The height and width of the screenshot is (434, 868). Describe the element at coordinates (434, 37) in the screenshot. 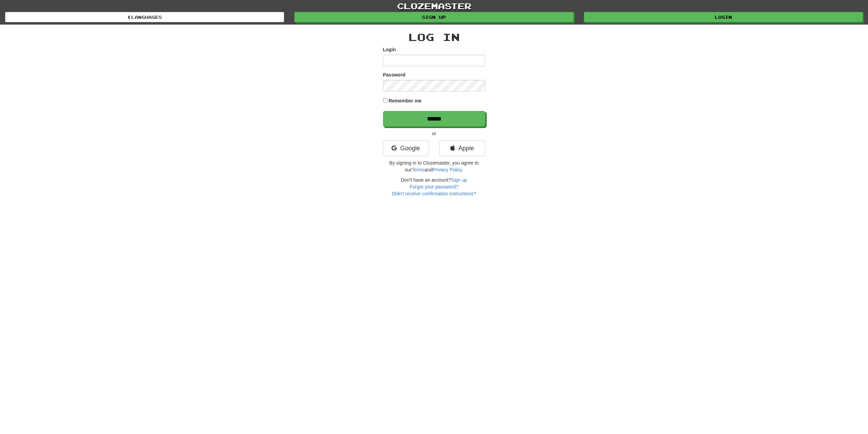

I see `h2: Log In` at that location.